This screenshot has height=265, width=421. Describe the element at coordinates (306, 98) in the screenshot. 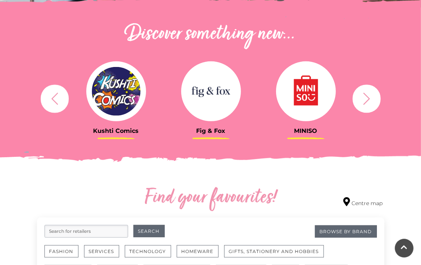

I see `a: MINISO` at that location.